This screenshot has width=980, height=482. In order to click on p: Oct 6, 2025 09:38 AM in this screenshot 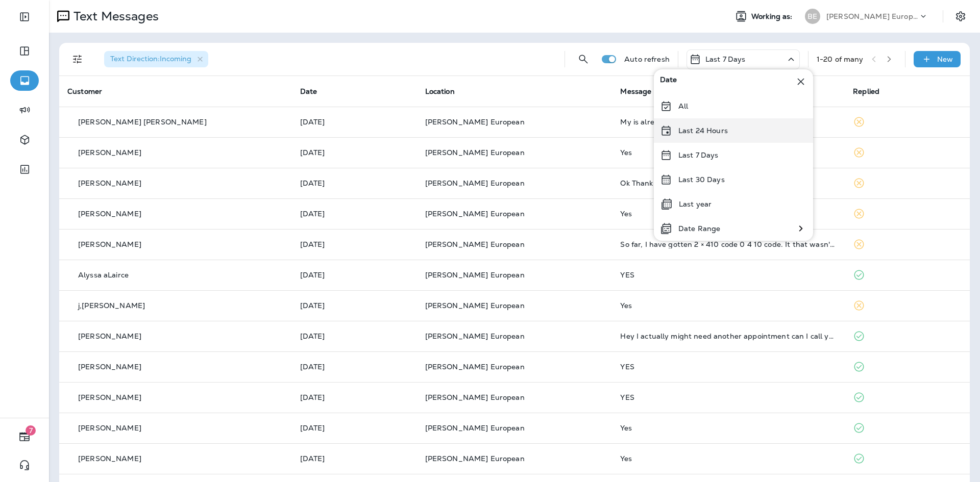, I will do `click(354, 183)`.